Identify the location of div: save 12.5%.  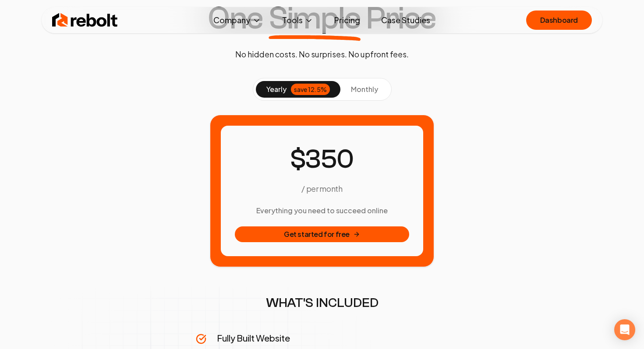
(310, 89).